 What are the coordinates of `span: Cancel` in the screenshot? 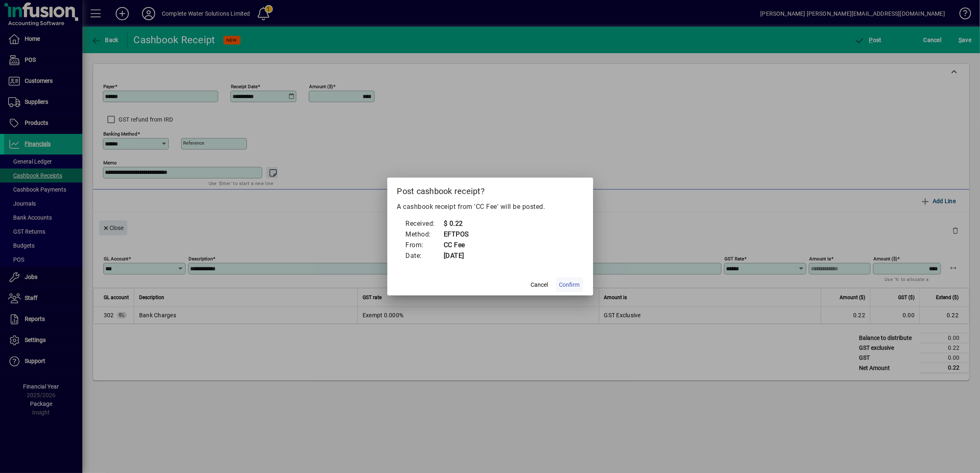 It's located at (540, 285).